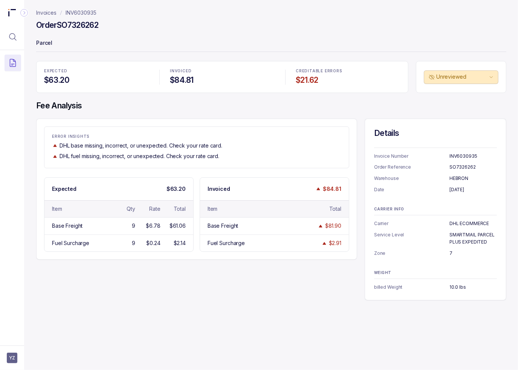 Image resolution: width=518 pixels, height=370 pixels. What do you see at coordinates (96, 71) in the screenshot?
I see `p: EXPECTED` at bounding box center [96, 71].